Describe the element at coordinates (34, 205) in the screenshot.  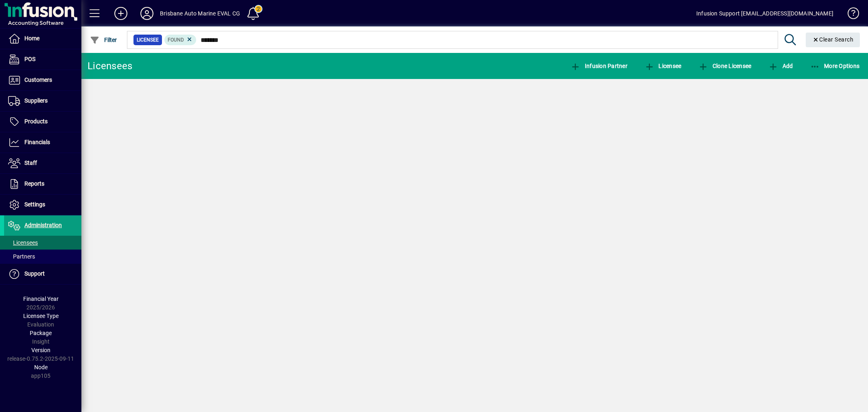
I see `span: Settings` at that location.